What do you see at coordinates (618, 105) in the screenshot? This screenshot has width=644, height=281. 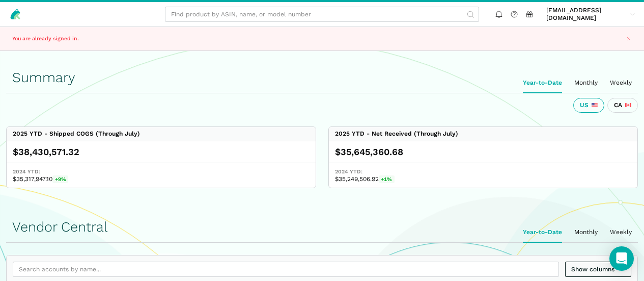 I see `span: CA` at bounding box center [618, 105].